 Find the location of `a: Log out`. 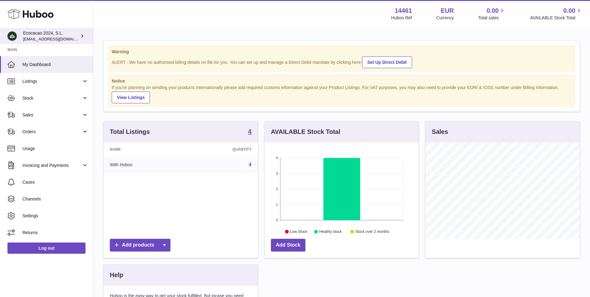

a: Log out is located at coordinates (46, 248).